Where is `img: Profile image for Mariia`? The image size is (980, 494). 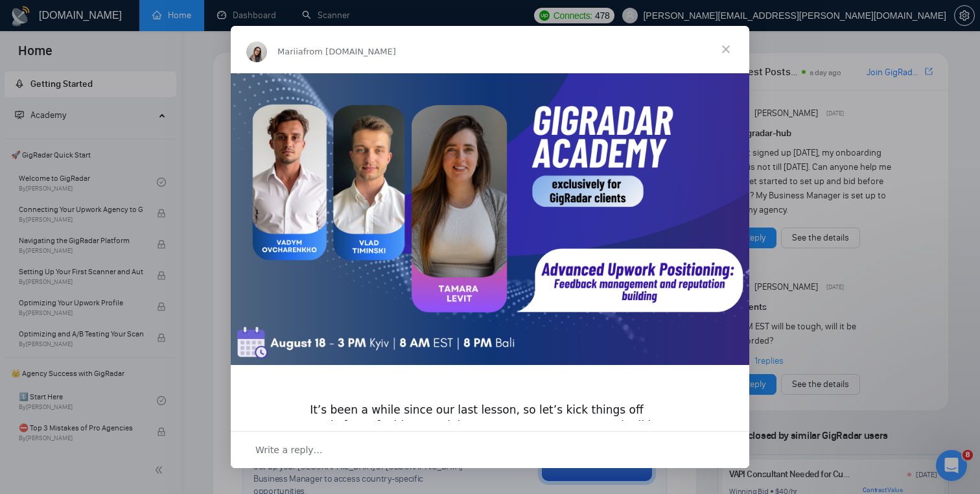
img: Profile image for Mariia is located at coordinates (257, 52).